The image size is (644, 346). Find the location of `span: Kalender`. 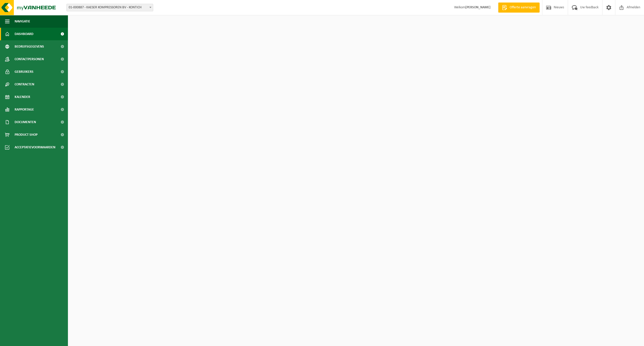

span: Kalender is located at coordinates (22, 97).